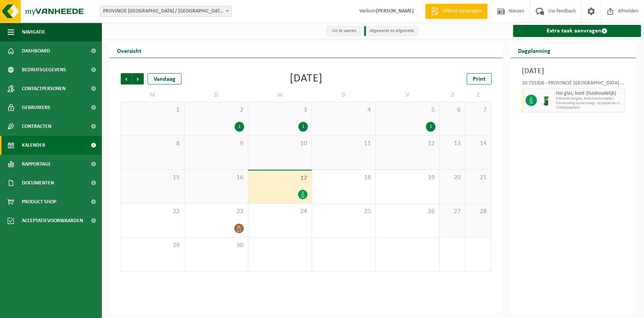 This screenshot has width=644, height=318. I want to click on span: Documenten, so click(38, 183).